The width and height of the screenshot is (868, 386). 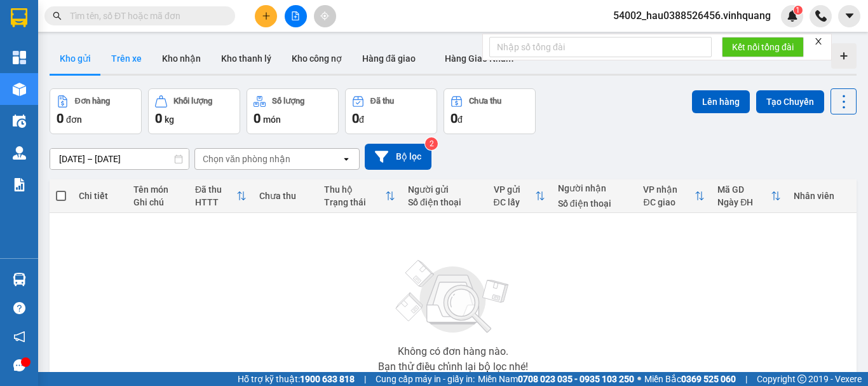 What do you see at coordinates (479, 59) in the screenshot?
I see `span: Hàng Giao Nhầm` at bounding box center [479, 59].